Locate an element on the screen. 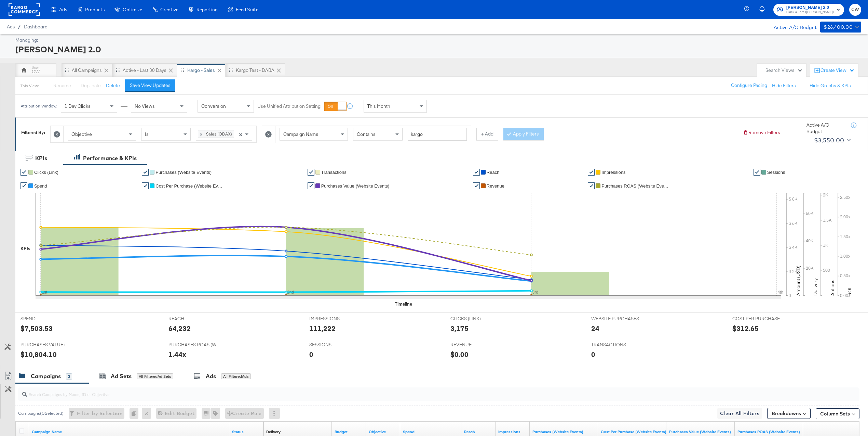  span: WEBSITE PURCHASES is located at coordinates (617, 318).